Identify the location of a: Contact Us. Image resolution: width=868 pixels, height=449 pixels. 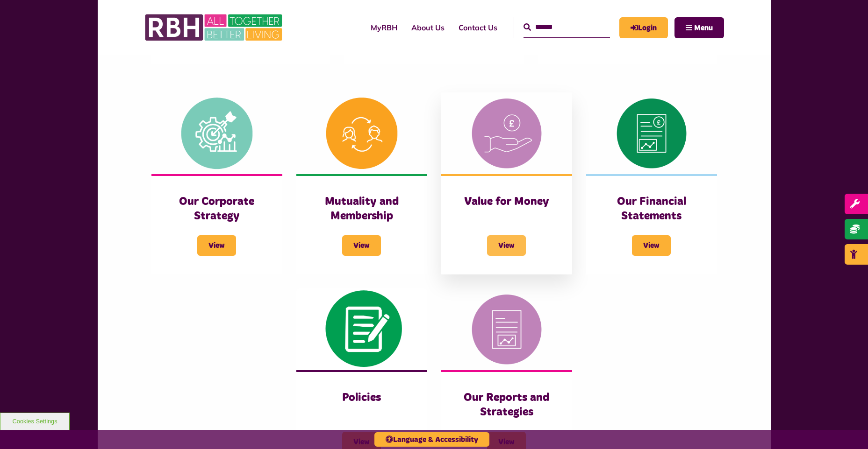
(478, 27).